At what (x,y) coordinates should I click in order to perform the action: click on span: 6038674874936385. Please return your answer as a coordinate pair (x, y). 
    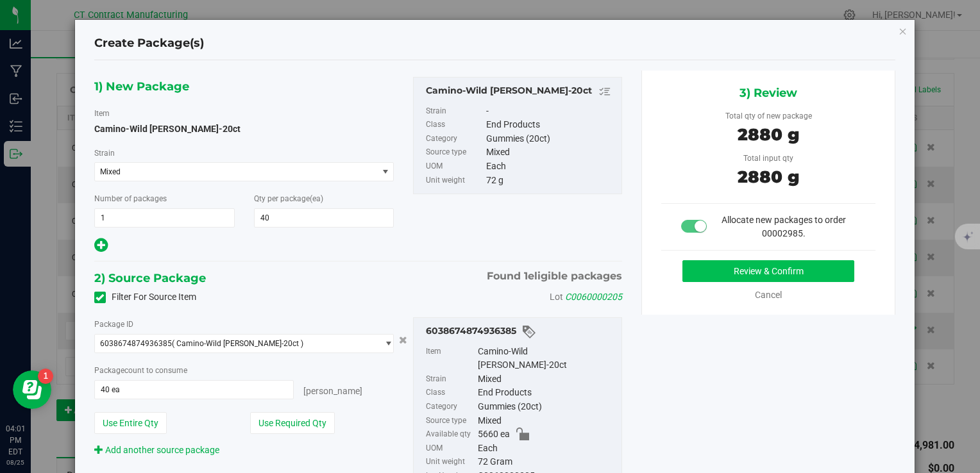
    Looking at the image, I should click on (136, 344).